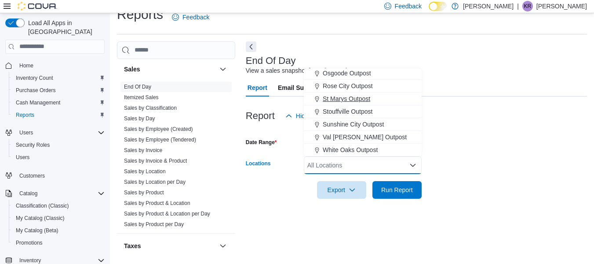 The width and height of the screenshot is (594, 264). What do you see at coordinates (34, 78) in the screenshot?
I see `a: Inventory Count` at bounding box center [34, 78].